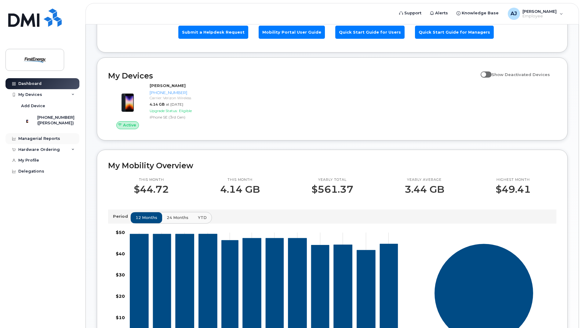  I want to click on a: Quick Start Guide for Managers, so click(455, 32).